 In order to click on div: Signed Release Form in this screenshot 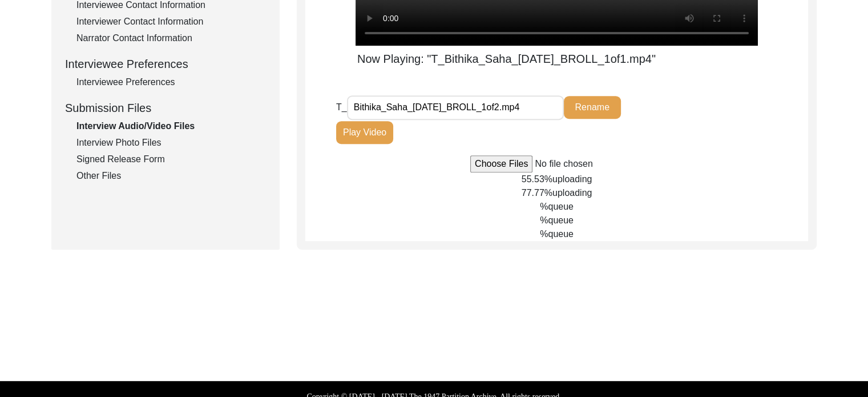, I will do `click(171, 159)`.